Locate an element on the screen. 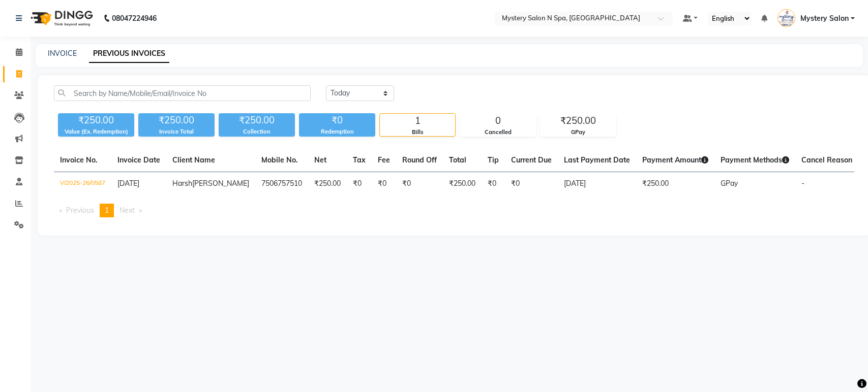  span: GPay is located at coordinates (730, 183).